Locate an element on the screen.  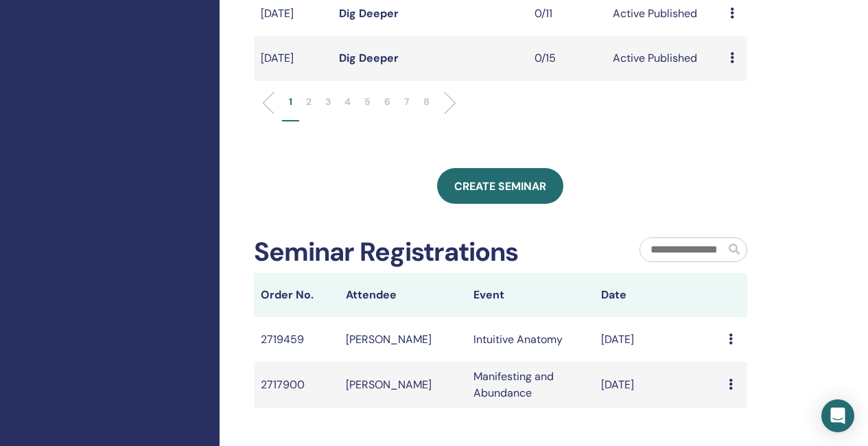
span: Create seminar is located at coordinates (500, 186).